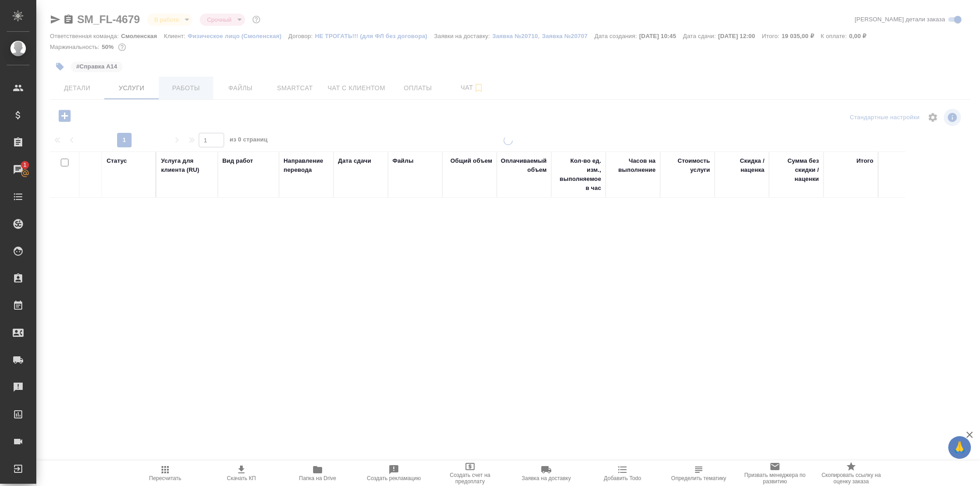 The width and height of the screenshot is (980, 486). What do you see at coordinates (633, 166) in the screenshot?
I see `div: Часов на выполнение` at bounding box center [633, 166].